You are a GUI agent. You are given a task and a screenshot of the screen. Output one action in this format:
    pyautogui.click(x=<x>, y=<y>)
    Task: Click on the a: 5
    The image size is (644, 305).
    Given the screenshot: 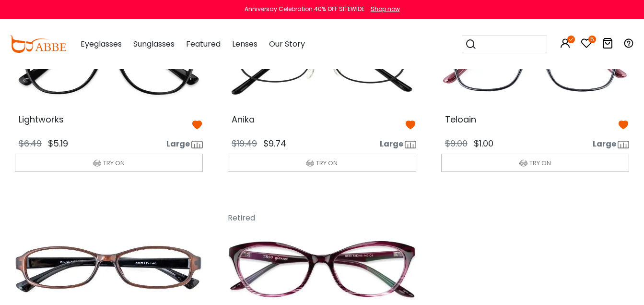 What is the action you would take?
    pyautogui.click(x=586, y=44)
    